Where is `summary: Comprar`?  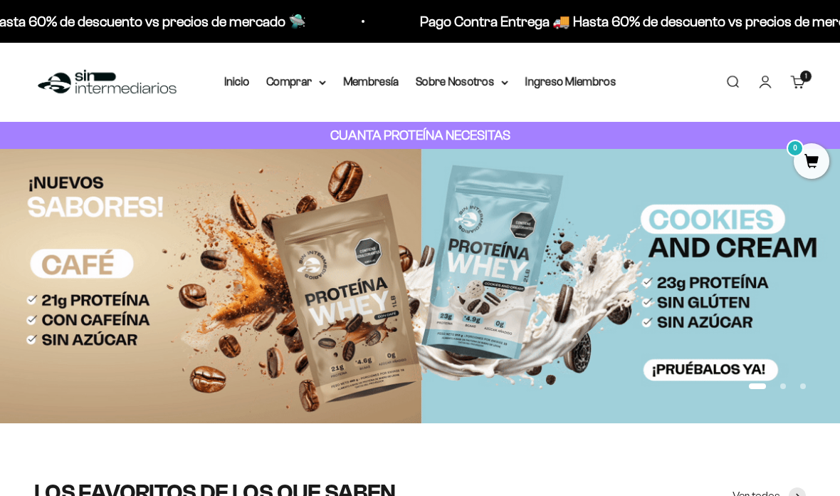 summary: Comprar is located at coordinates (296, 82).